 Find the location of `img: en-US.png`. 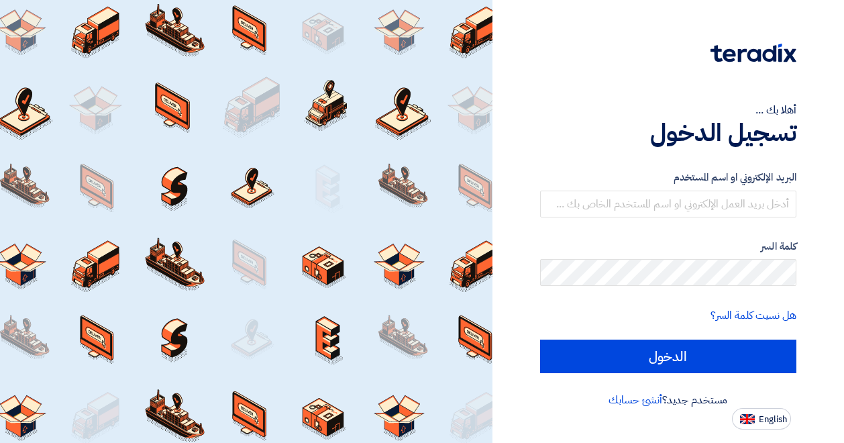

img: en-US.png is located at coordinates (748, 419).